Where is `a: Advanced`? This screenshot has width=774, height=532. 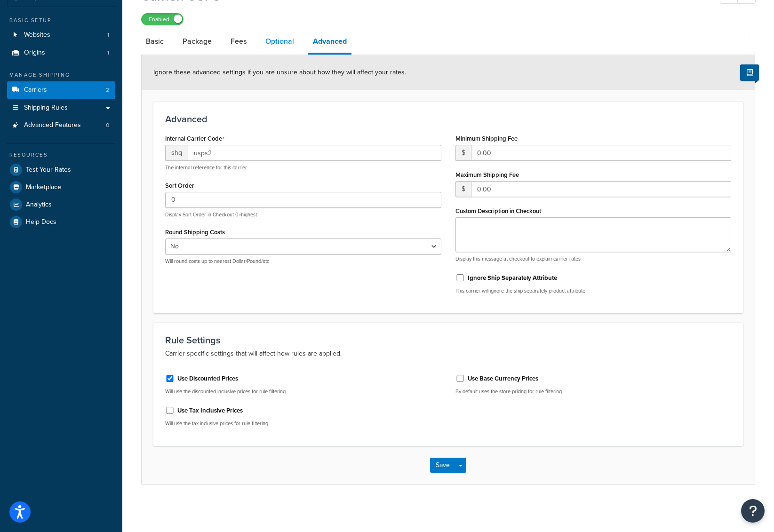 a: Advanced is located at coordinates (330, 42).